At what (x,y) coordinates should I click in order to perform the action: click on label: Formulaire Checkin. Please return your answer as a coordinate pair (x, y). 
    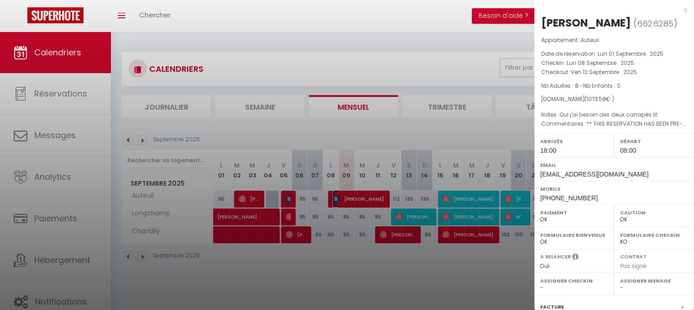
    Looking at the image, I should click on (654, 235).